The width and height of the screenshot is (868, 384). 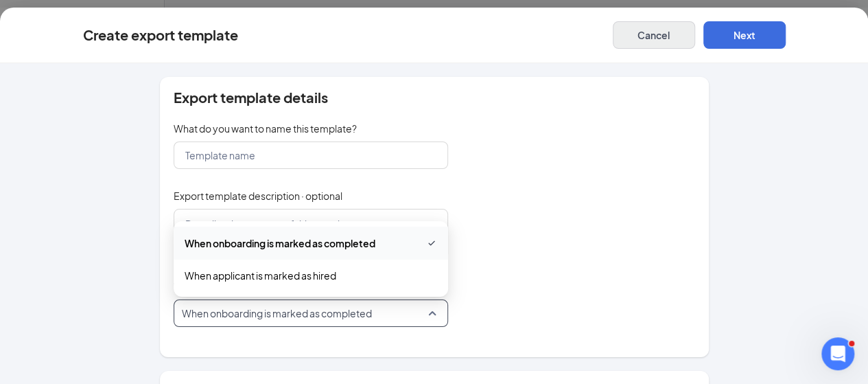 What do you see at coordinates (258, 196) in the screenshot?
I see `label: Export template description · optional` at bounding box center [258, 196].